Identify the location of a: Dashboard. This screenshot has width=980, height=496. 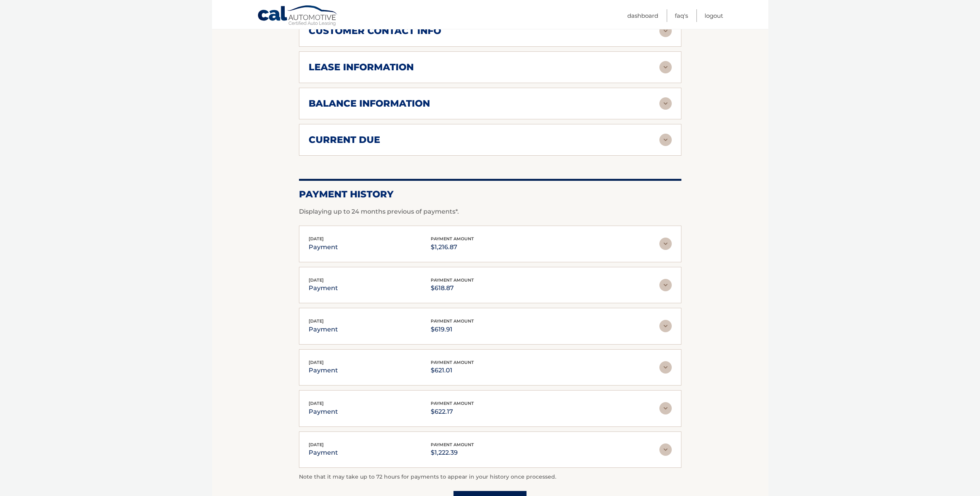
(643, 15).